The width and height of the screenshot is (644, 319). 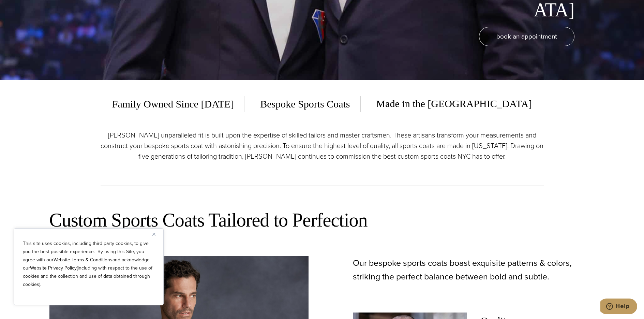 What do you see at coordinates (83, 260) in the screenshot?
I see `a: Website Terms & Conditions` at bounding box center [83, 260].